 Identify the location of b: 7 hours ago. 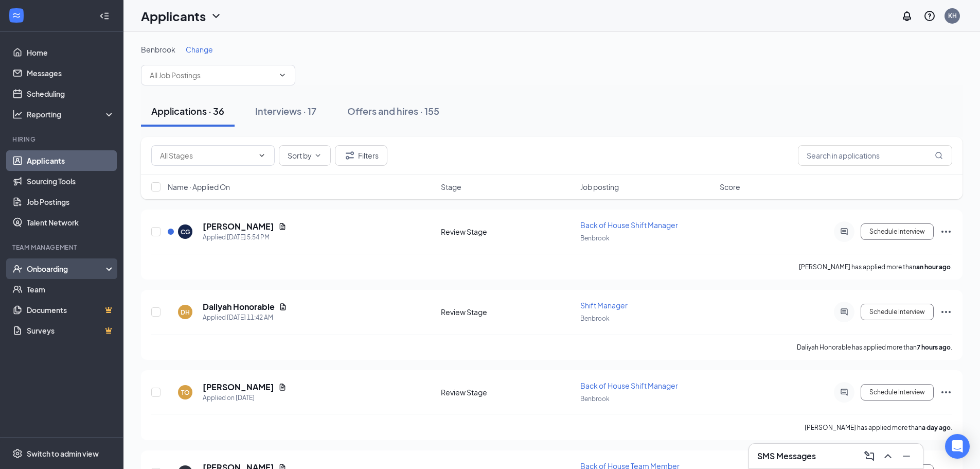
(934, 347).